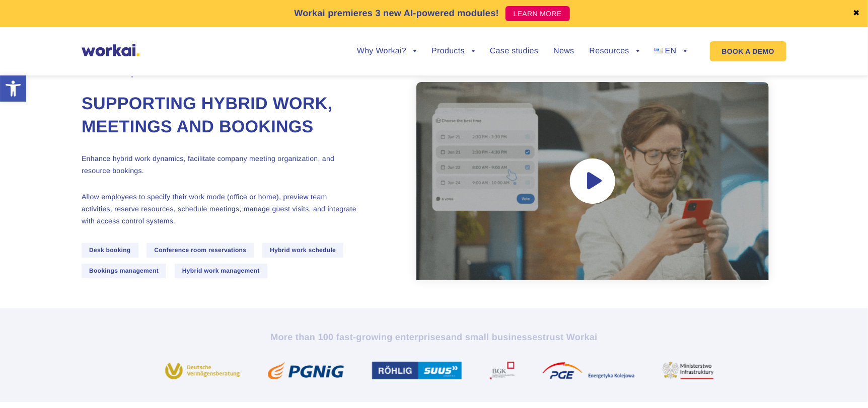 This screenshot has width=868, height=408. Describe the element at coordinates (434, 337) in the screenshot. I see `h2: More than 100 fast-growing enterprises trust Workai` at that location.